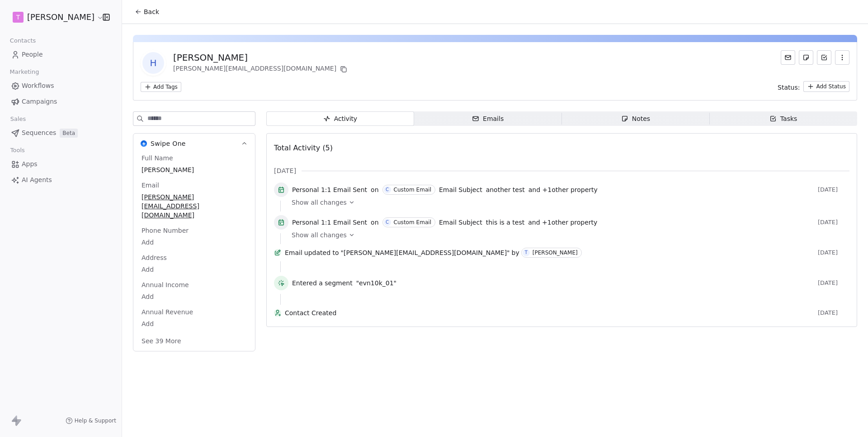 This screenshot has height=437, width=868. What do you see at coordinates (32, 55) in the screenshot?
I see `span: People` at bounding box center [32, 55].